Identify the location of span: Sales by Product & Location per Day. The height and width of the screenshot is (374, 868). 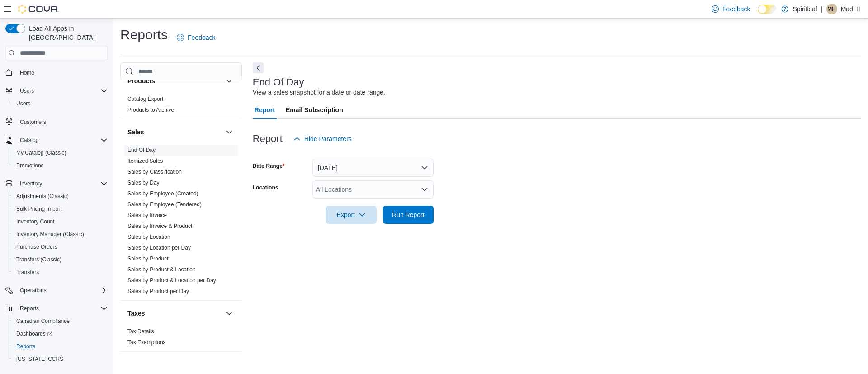
(172, 280).